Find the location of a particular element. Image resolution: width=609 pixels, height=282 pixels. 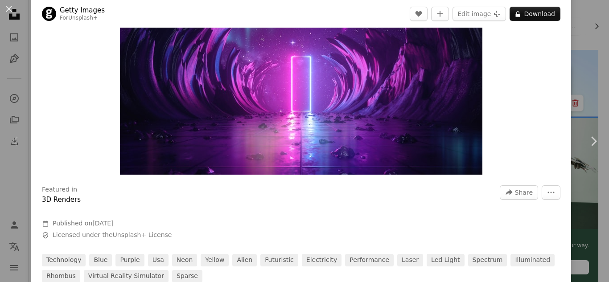

a: alien is located at coordinates (244, 261).